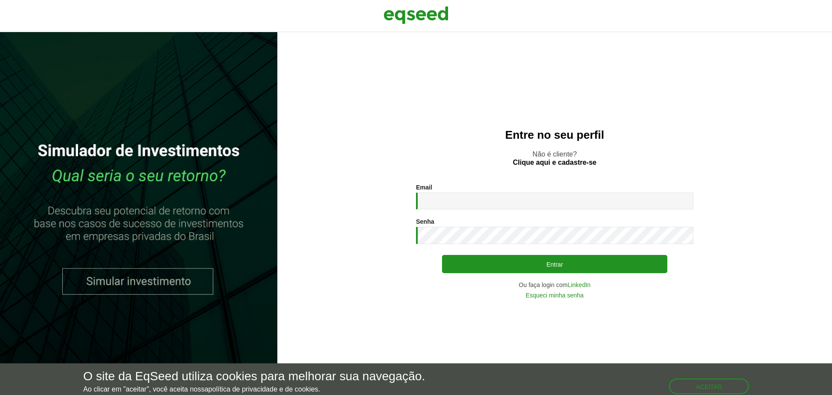 This screenshot has height=395, width=832. I want to click on button: Entrar, so click(554, 264).